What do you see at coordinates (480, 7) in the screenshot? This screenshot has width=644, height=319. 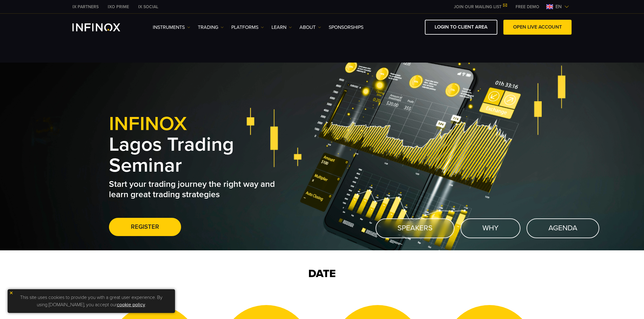 I see `a: JOIN OUR MAILING LIST` at bounding box center [480, 7].